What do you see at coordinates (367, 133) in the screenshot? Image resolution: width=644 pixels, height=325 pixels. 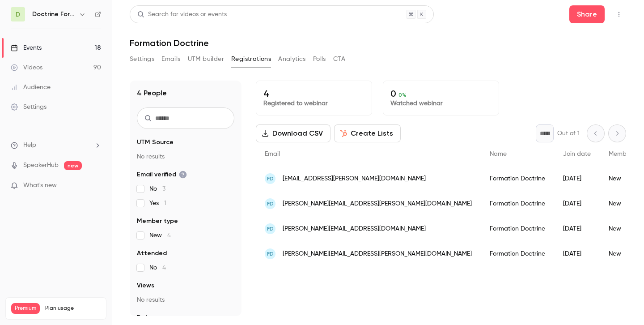 I see `button: Create Lists` at bounding box center [367, 133].